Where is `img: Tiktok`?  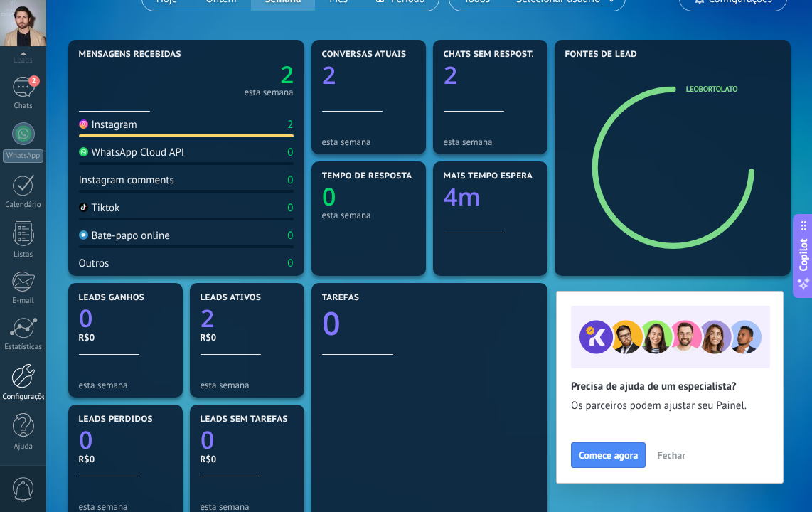 img: Tiktok is located at coordinates (84, 207).